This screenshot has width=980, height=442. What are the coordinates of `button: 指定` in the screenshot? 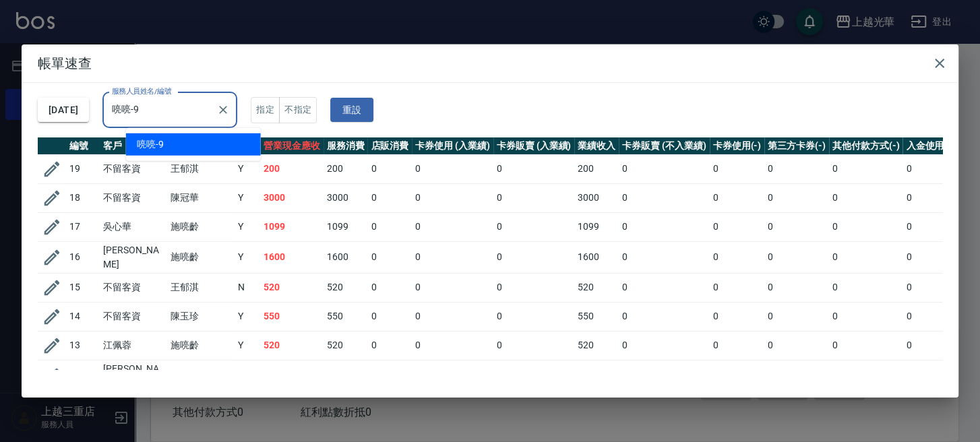 It's located at (265, 110).